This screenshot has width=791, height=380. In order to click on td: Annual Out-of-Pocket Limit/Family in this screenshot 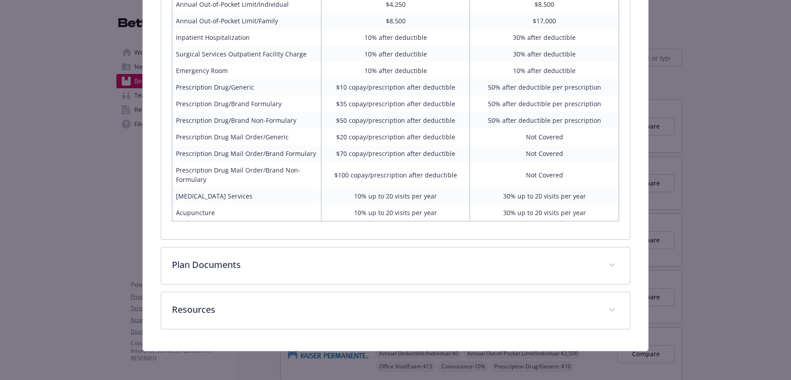, I will do `click(247, 21)`.